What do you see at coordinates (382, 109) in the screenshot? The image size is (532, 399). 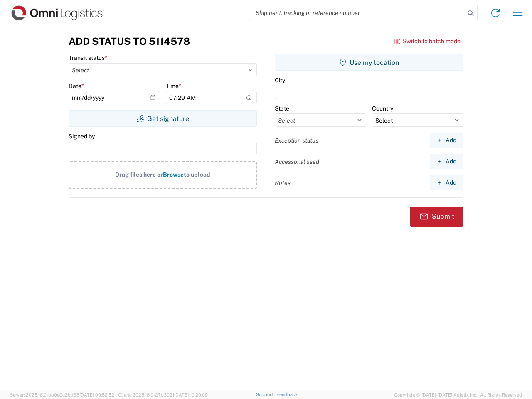 I see `label: Country` at bounding box center [382, 109].